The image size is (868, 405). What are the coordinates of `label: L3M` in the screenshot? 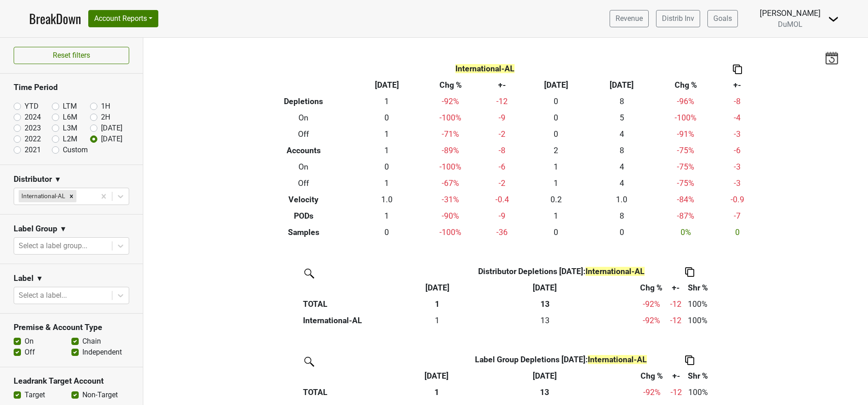 It's located at (70, 128).